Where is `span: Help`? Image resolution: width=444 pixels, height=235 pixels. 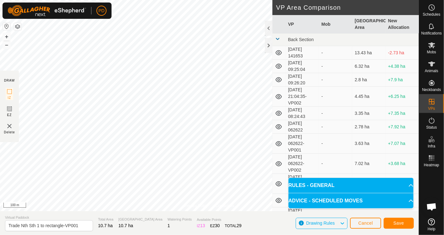
span: Help is located at coordinates (431, 229).